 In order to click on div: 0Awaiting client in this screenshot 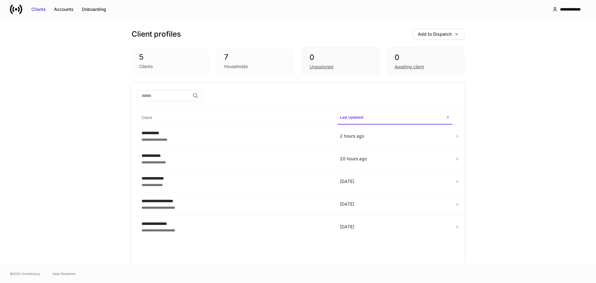, I will do `click(426, 61)`.